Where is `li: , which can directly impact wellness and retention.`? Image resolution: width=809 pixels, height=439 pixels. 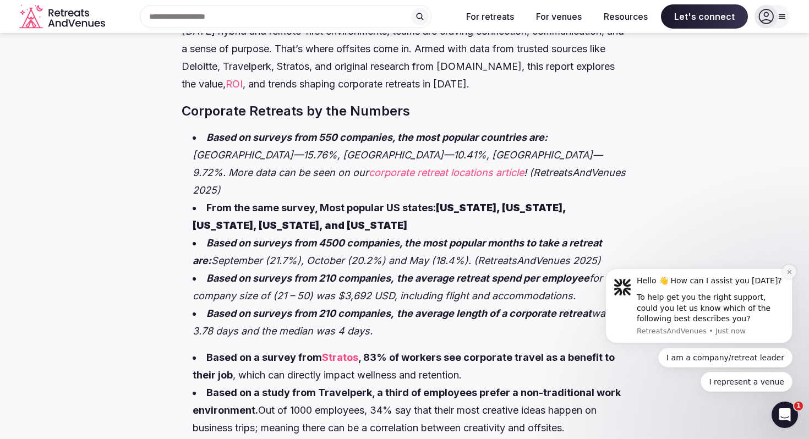
li: , which can directly impact wellness and retention. is located at coordinates (409, 367).